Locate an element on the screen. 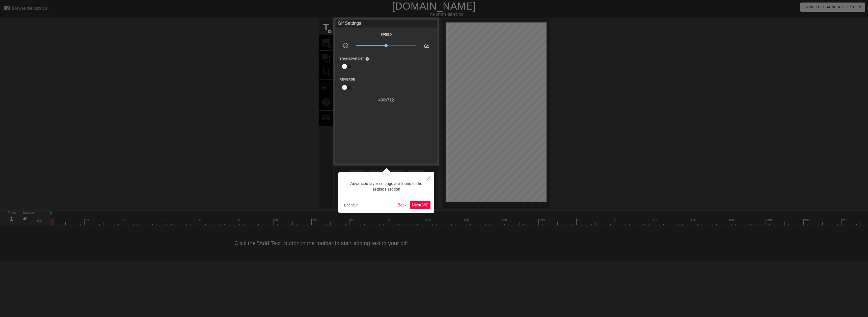 This screenshot has width=868, height=317. button: Back is located at coordinates (402, 205).